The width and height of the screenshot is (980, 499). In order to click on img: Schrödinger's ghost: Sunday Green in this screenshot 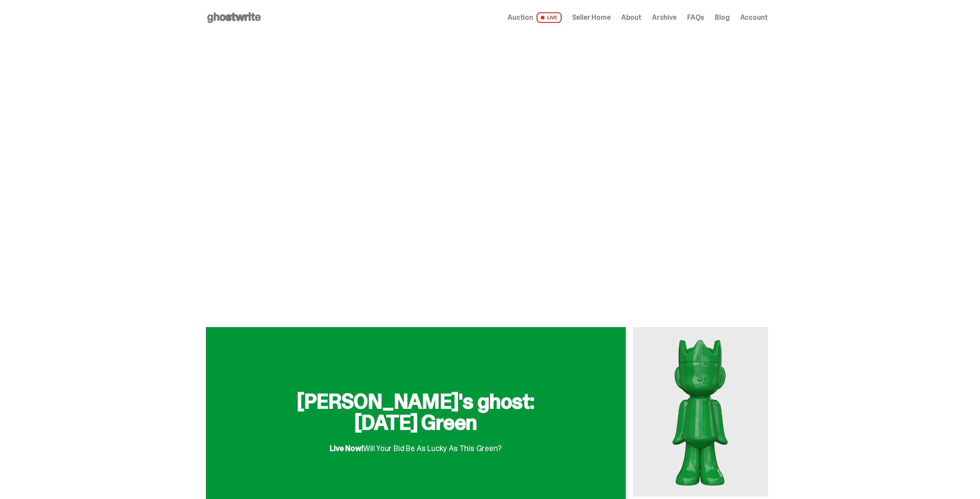, I will do `click(701, 411)`.